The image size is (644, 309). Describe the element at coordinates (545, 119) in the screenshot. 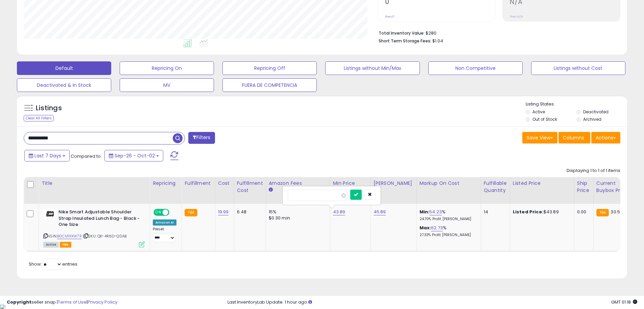

I see `label: Out of Stock` at that location.